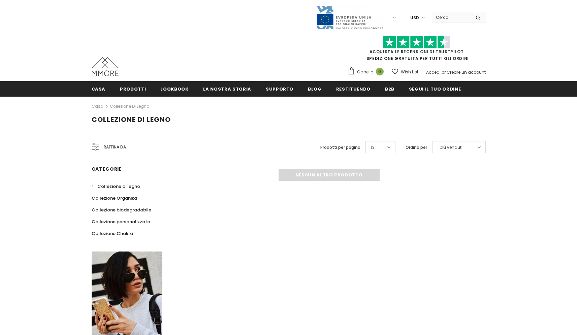 This screenshot has width=577, height=335. What do you see at coordinates (133, 89) in the screenshot?
I see `a: Prodotti` at bounding box center [133, 89].